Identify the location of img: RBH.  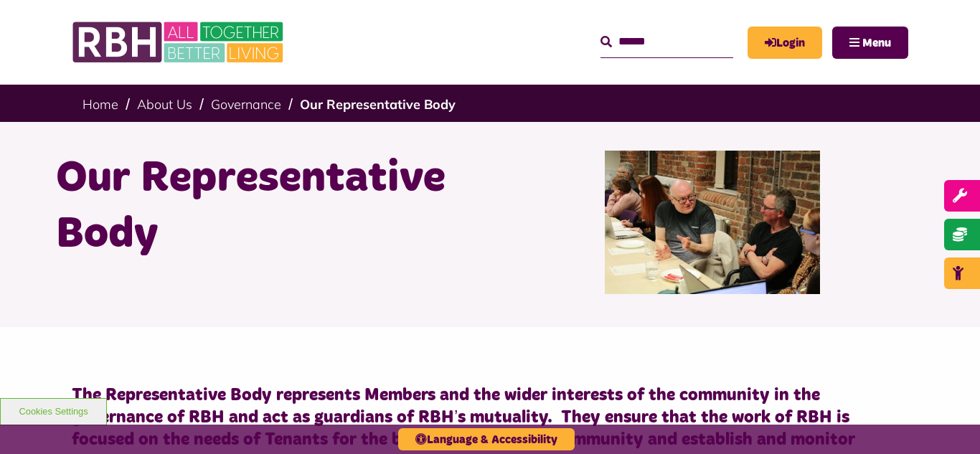
(179, 42).